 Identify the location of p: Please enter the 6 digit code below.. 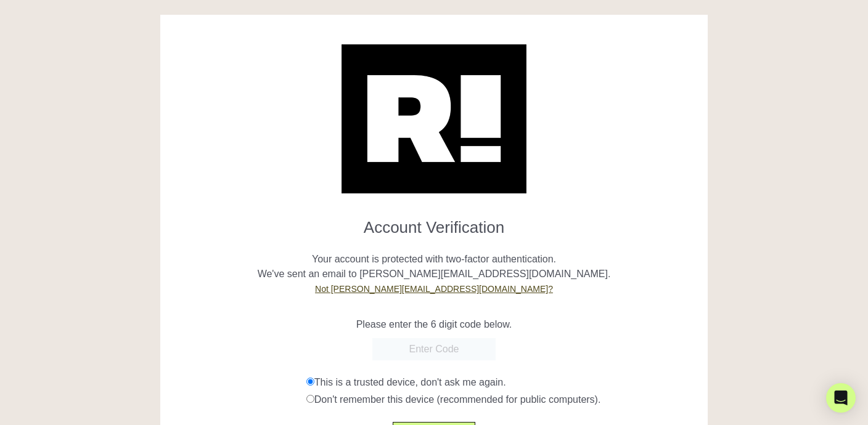
(434, 325).